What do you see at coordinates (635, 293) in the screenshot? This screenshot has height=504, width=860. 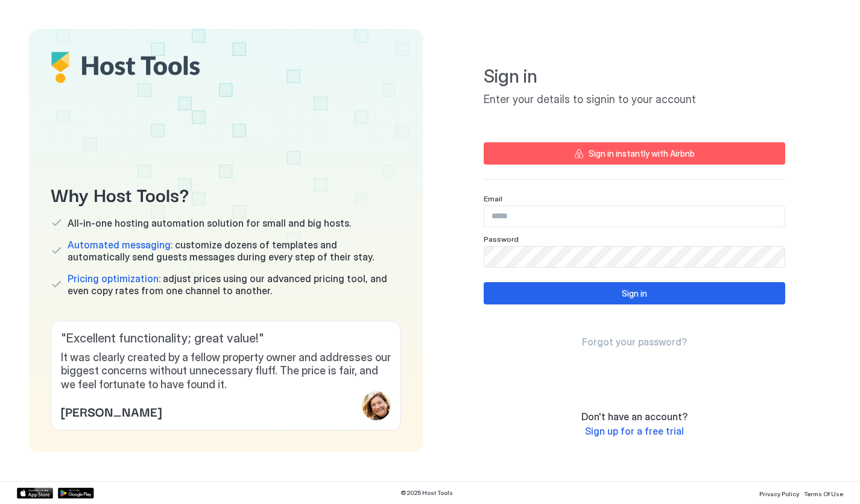 I see `div: Sign in` at bounding box center [635, 293].